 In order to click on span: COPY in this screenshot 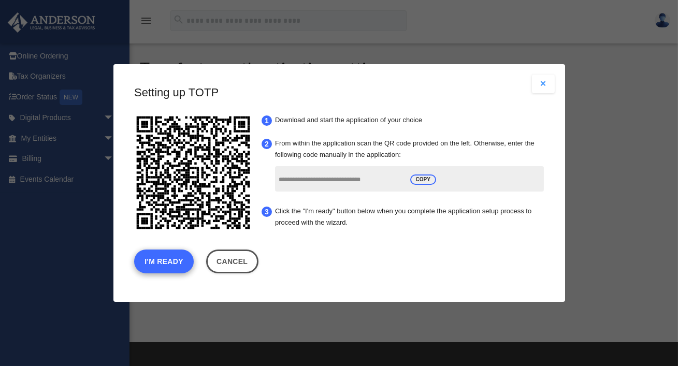, I will do `click(423, 180)`.